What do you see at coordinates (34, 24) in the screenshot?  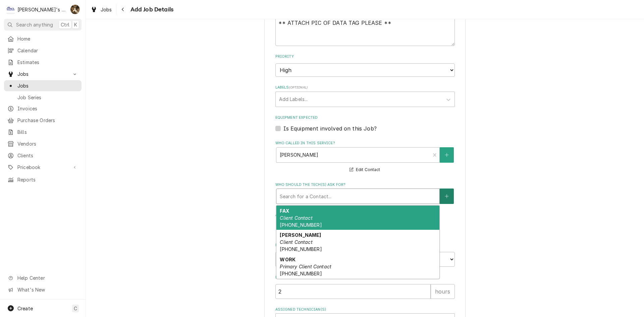 I see `span: Search anything` at bounding box center [34, 24].